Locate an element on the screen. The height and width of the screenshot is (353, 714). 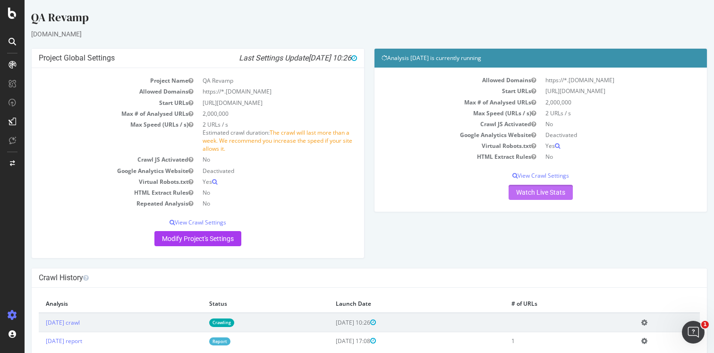
div: QA Revamp is located at coordinates (345, 19).